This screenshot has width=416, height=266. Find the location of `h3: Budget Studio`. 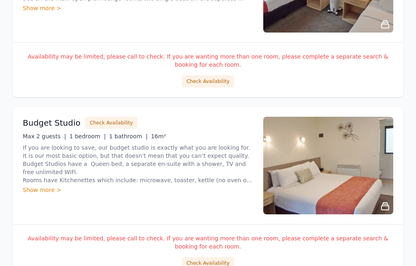

h3: Budget Studio is located at coordinates (52, 123).